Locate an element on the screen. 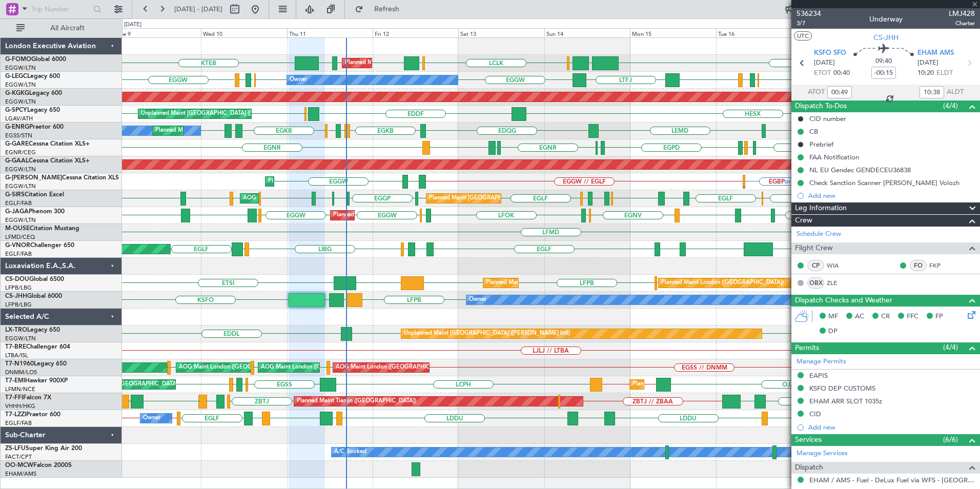 This screenshot has width=980, height=489. span: G-KGKG is located at coordinates (17, 93).